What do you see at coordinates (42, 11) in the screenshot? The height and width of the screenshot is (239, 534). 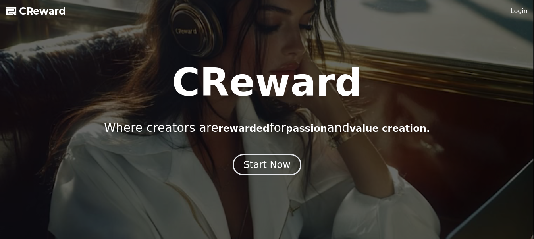 I see `span: CReward` at bounding box center [42, 11].